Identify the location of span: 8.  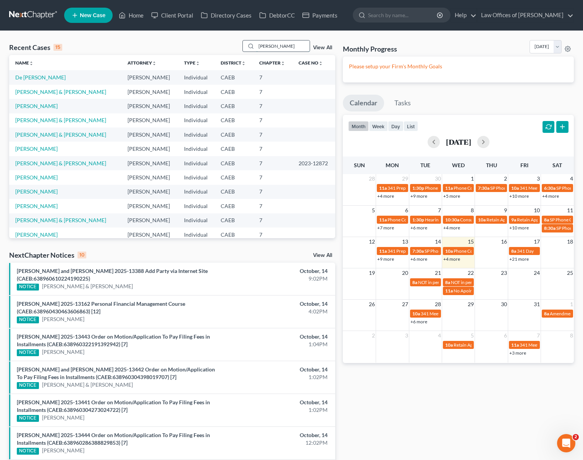
(473, 210).